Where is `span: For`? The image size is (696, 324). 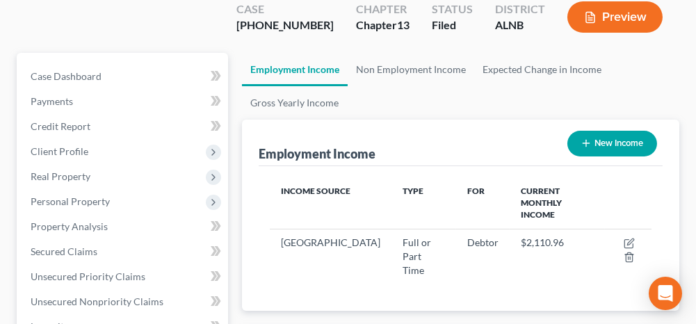
span: For is located at coordinates (476, 190).